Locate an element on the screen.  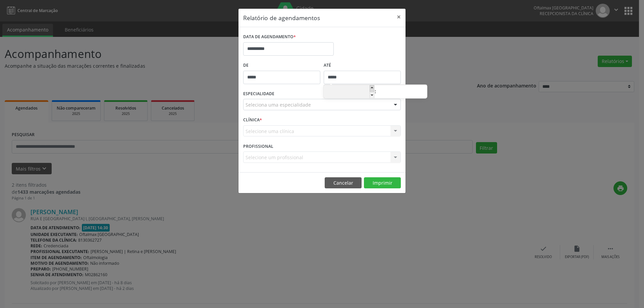
label: DATA DE AGENDAMENTO is located at coordinates (269, 37).